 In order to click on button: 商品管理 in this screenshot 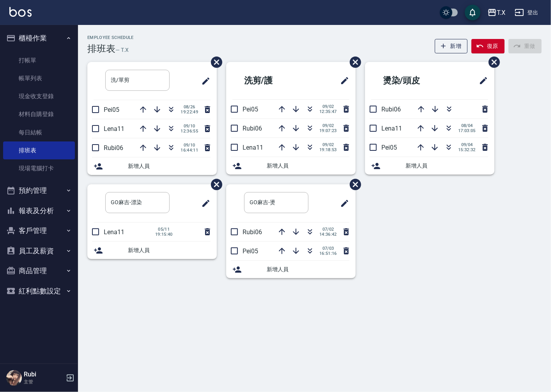, I will do `click(39, 271)`.